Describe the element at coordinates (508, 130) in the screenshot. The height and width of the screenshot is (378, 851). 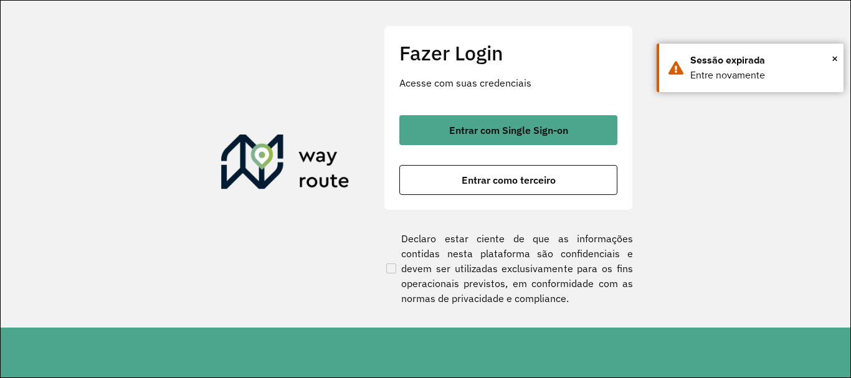
I see `span: Entrar com Single Sign-on` at that location.